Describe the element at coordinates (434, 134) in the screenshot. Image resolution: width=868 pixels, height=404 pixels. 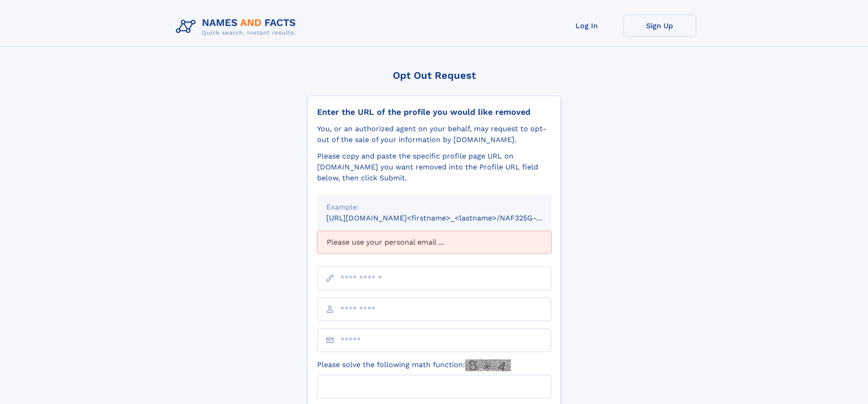
I see `div: You, or an authorized agent on your behalf, may request to opt-out of the sale of your informatio...` at that location.